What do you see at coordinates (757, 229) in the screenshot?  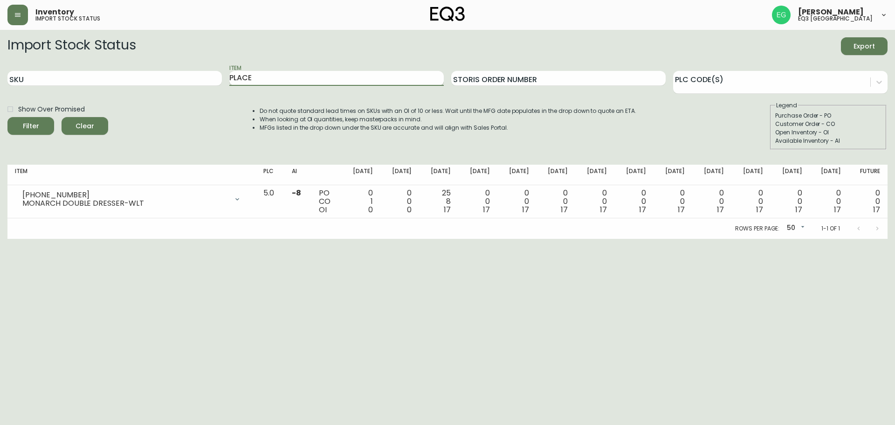 I see `p: Rows per page:` at bounding box center [757, 229].